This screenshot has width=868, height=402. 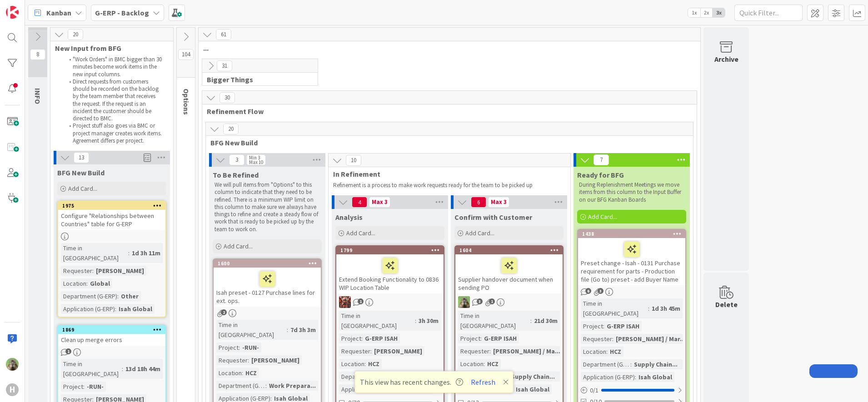 What do you see at coordinates (89, 296) in the screenshot?
I see `div: Department (G-ERP)` at bounding box center [89, 296].